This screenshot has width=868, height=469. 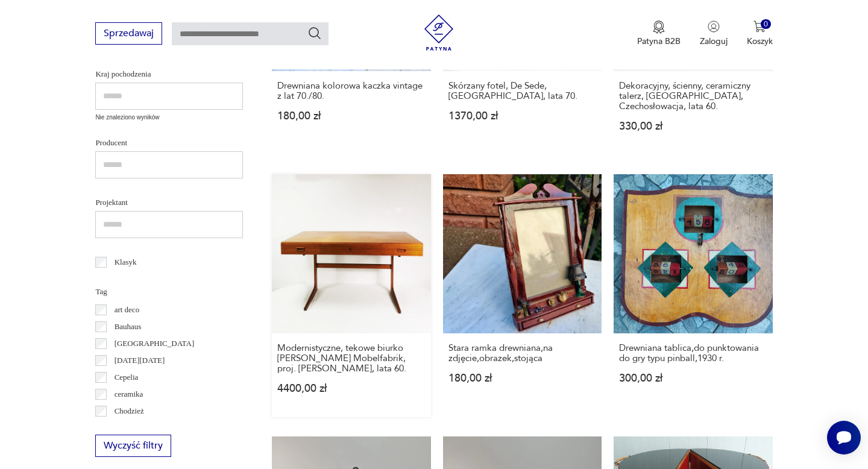 I want to click on p: Projektant, so click(x=169, y=203).